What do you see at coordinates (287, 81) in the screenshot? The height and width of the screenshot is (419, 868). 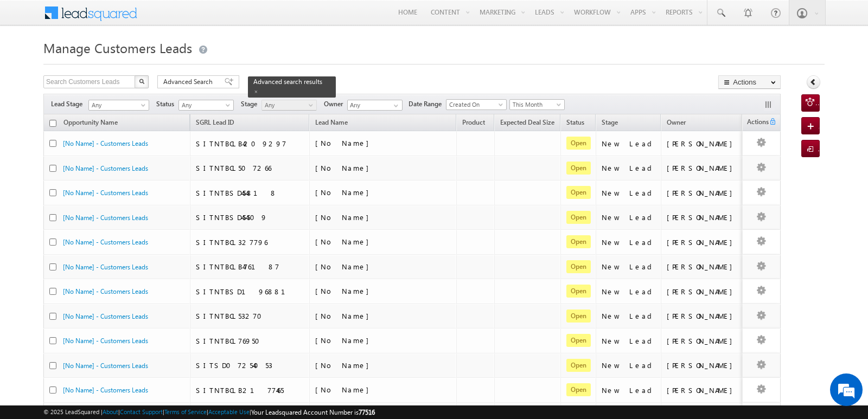 I see `span: Advanced search results` at bounding box center [287, 81].